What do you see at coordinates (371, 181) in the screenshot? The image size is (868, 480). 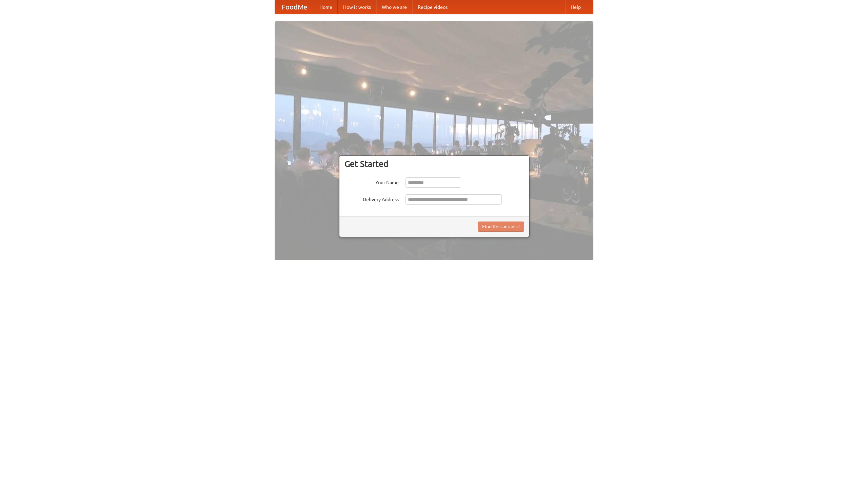 I see `label: Your Name` at bounding box center [371, 181].